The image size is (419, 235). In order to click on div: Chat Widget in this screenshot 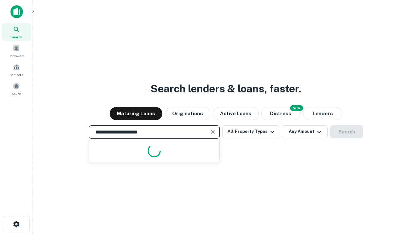, I will do `click(402, 199)`.